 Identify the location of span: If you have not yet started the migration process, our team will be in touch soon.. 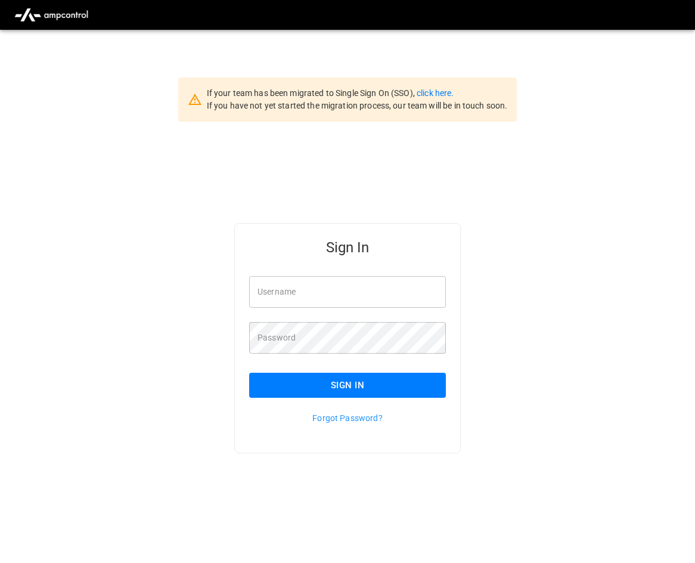
(357, 105).